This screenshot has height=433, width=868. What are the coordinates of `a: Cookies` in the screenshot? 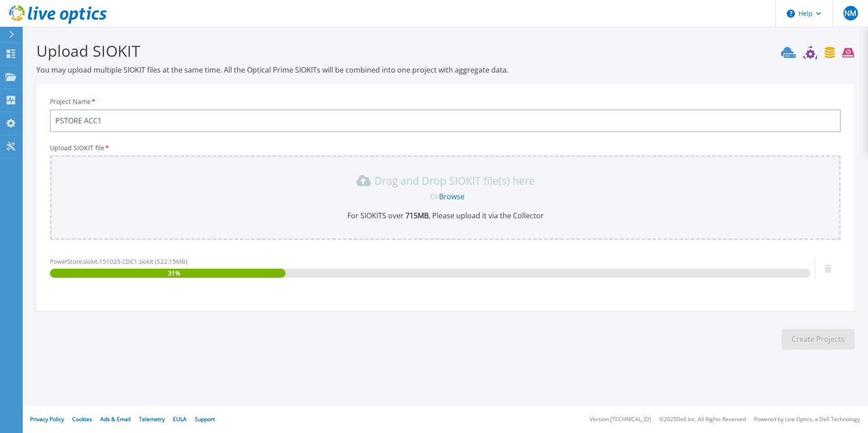 It's located at (82, 419).